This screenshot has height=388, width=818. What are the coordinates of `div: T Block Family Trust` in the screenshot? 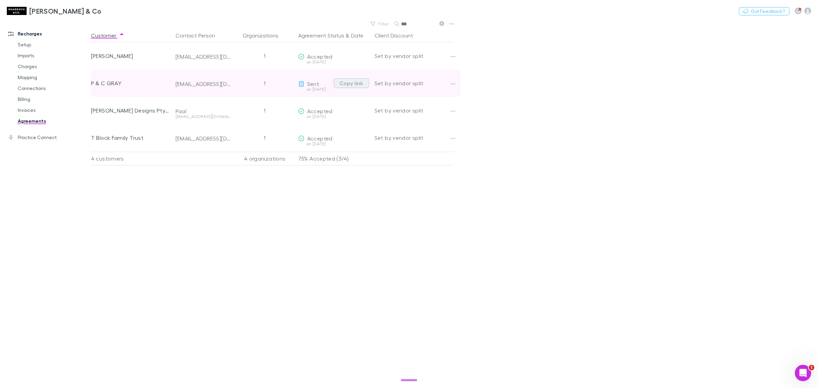 It's located at (131, 138).